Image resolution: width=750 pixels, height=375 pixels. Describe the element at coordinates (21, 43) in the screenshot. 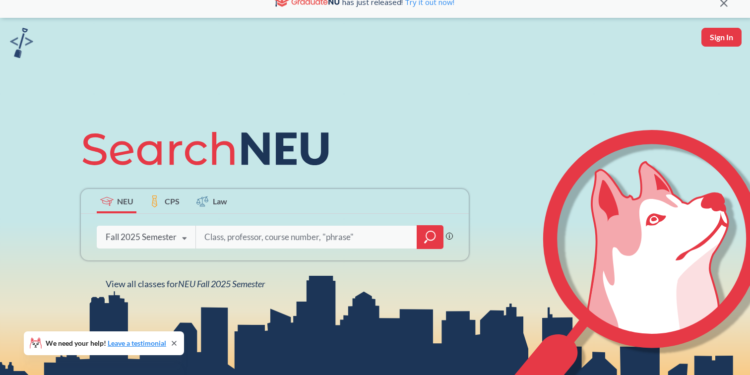

I see `img: sandbox logo` at that location.